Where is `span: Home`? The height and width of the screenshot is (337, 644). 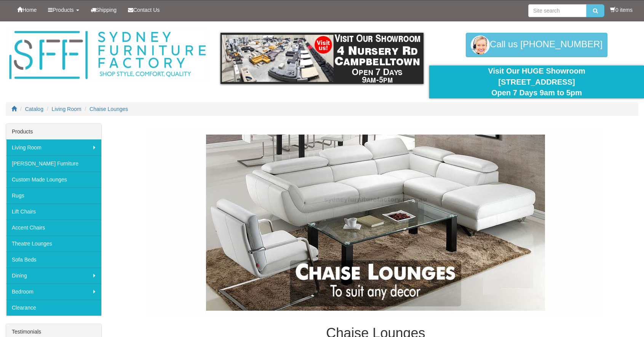
span: Home is located at coordinates (30, 10).